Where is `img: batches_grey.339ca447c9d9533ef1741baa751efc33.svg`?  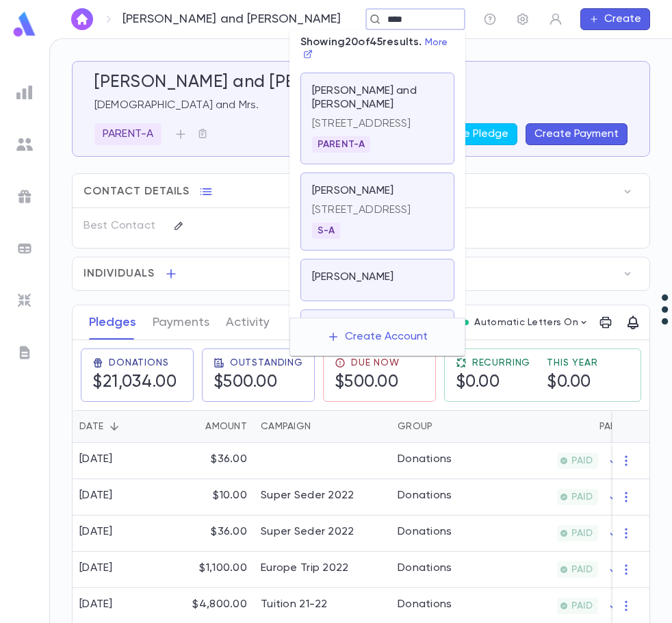
img: batches_grey.339ca447c9d9533ef1741baa751efc33.svg is located at coordinates (25, 249).